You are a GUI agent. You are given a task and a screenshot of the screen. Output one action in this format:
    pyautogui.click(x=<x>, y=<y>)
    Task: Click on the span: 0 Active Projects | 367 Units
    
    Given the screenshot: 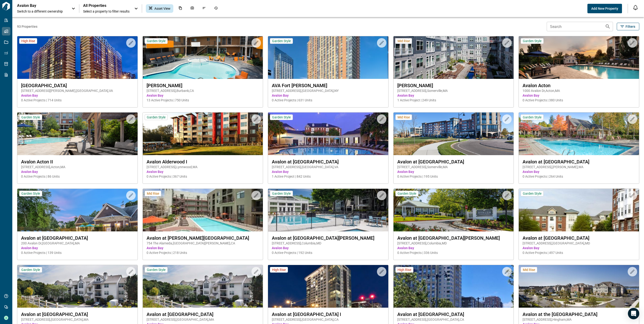 What is the action you would take?
    pyautogui.click(x=203, y=176)
    